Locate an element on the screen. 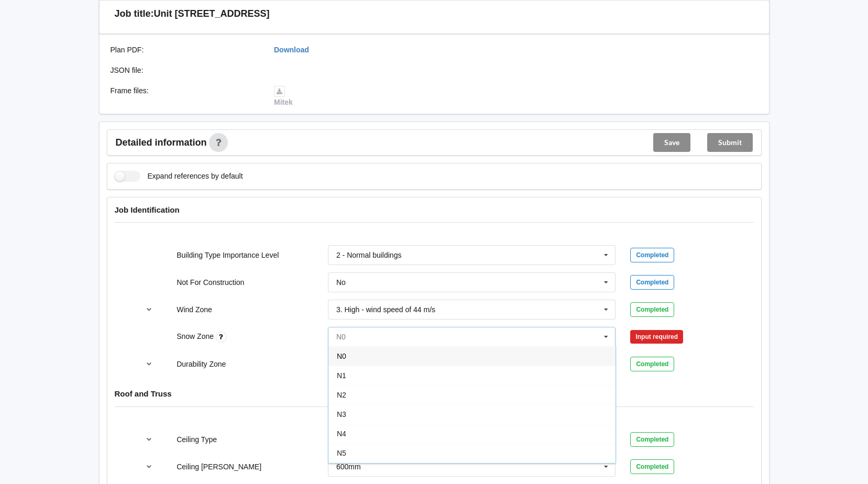 This screenshot has height=484, width=868. label: Not For Construction is located at coordinates (210, 282).